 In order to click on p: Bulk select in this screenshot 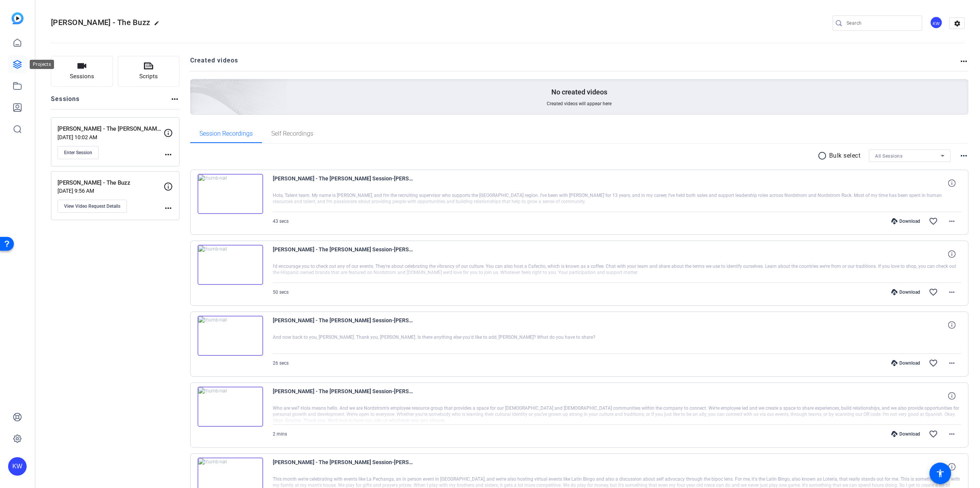, I will do `click(845, 156)`.